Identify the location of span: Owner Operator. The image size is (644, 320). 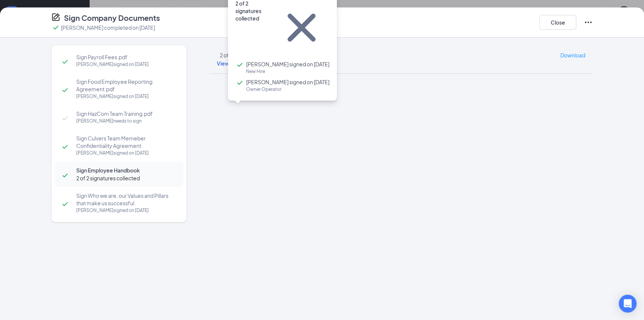
(288, 89).